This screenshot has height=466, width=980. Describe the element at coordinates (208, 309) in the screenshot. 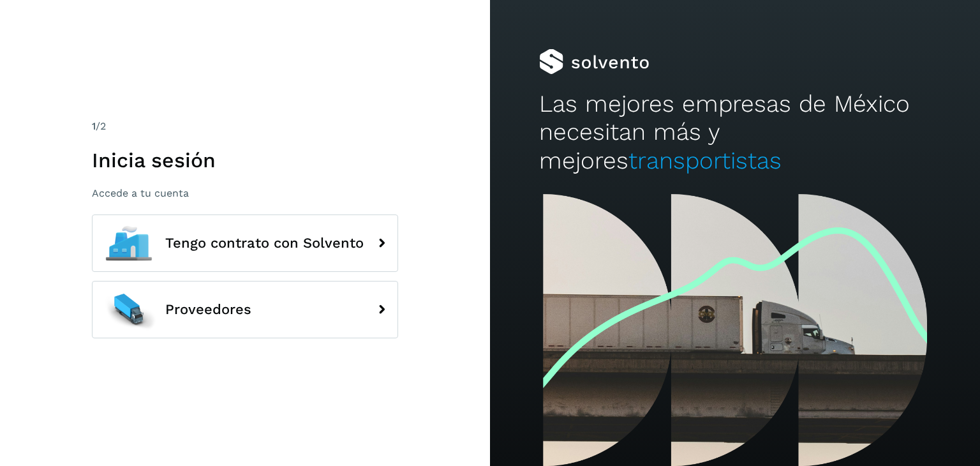

I see `span: Proveedores` at that location.